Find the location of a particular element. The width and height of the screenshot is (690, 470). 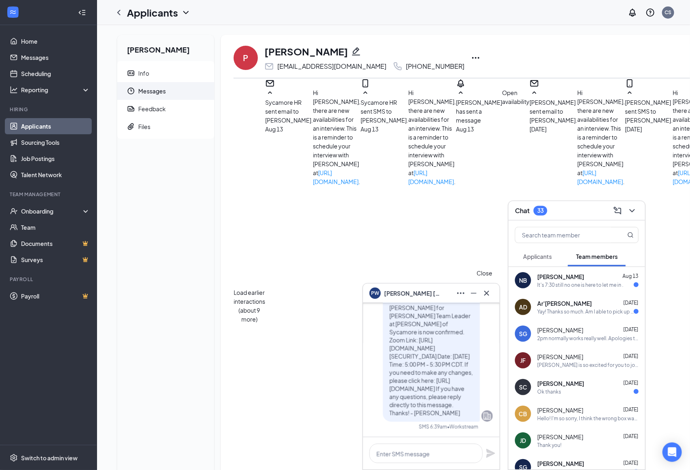

span: Team members is located at coordinates (596, 256).